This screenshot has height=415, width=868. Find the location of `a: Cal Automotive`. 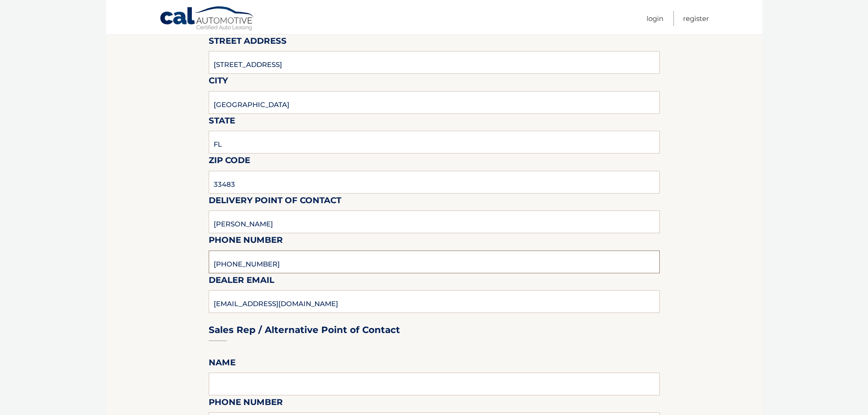

a: Cal Automotive is located at coordinates (207, 19).